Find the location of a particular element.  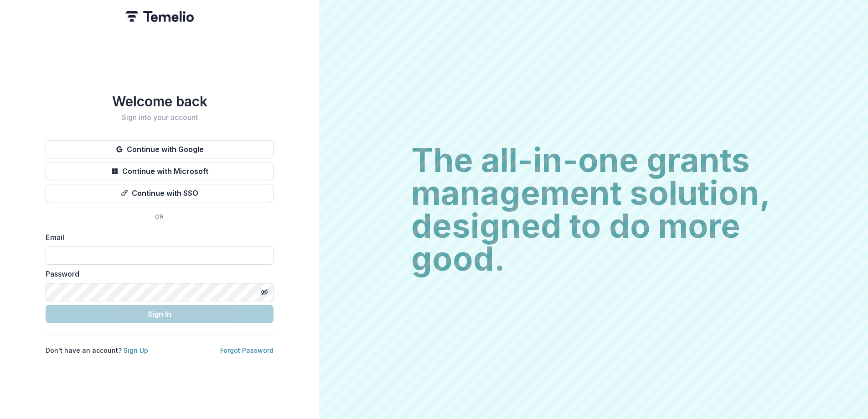

button: Toggle password visibility is located at coordinates (265, 292).